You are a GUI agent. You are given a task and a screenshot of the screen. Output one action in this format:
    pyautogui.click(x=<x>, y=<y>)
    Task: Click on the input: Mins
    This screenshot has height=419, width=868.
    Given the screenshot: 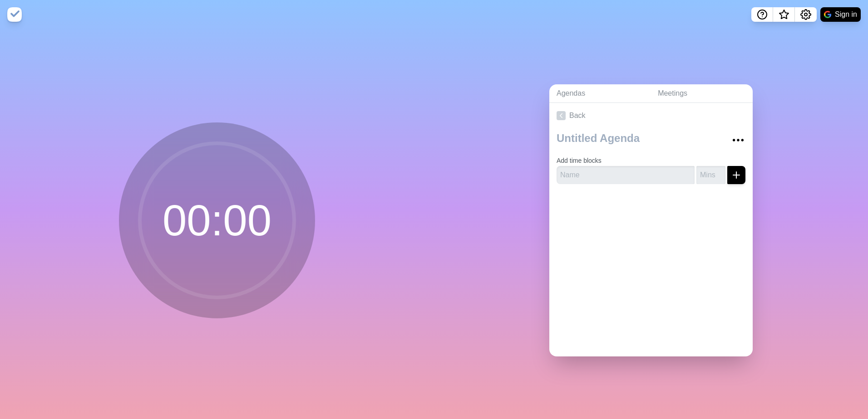 What is the action you would take?
    pyautogui.click(x=711, y=175)
    